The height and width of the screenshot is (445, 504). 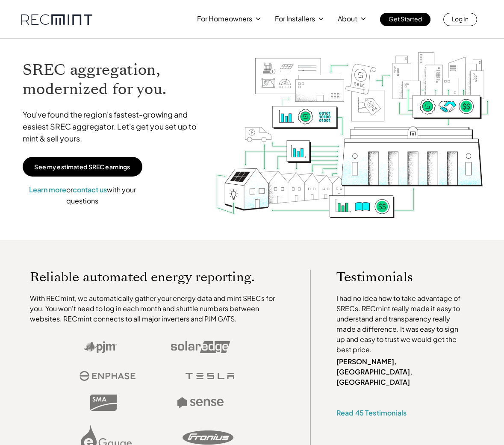 What do you see at coordinates (372, 413) in the screenshot?
I see `a: Read 45 Testimonials` at bounding box center [372, 413].